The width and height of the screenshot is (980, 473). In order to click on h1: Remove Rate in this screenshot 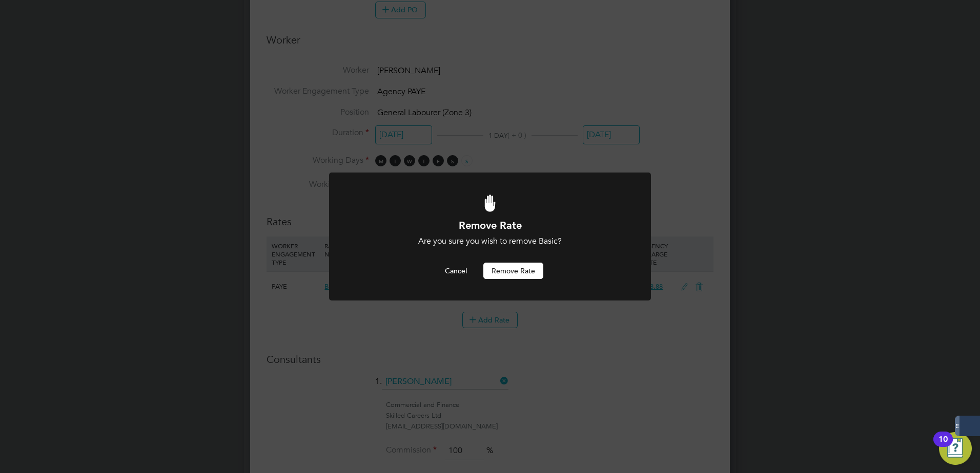, I will do `click(490, 225)`.